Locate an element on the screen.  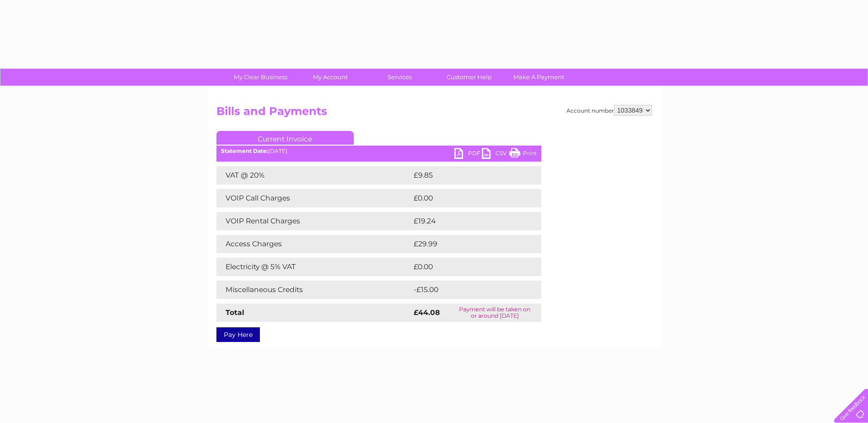
td: £9.85 is located at coordinates (466, 176).